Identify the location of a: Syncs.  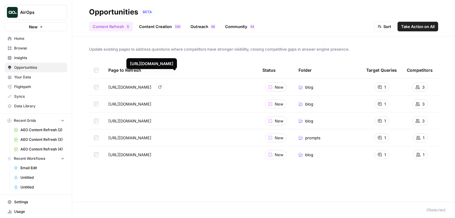
(36, 96).